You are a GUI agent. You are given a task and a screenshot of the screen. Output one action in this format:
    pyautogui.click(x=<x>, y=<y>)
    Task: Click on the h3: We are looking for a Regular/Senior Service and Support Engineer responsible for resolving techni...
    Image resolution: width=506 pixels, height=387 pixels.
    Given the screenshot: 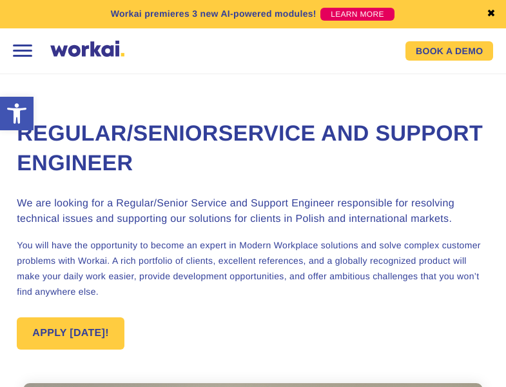 What is the action you would take?
    pyautogui.click(x=253, y=211)
    